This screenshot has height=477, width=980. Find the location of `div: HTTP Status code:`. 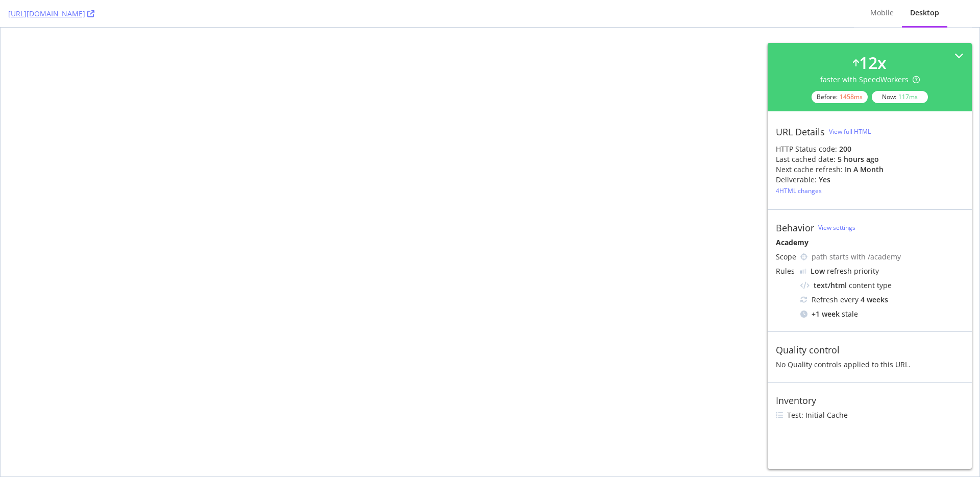

div: HTTP Status code: is located at coordinates (870, 149).